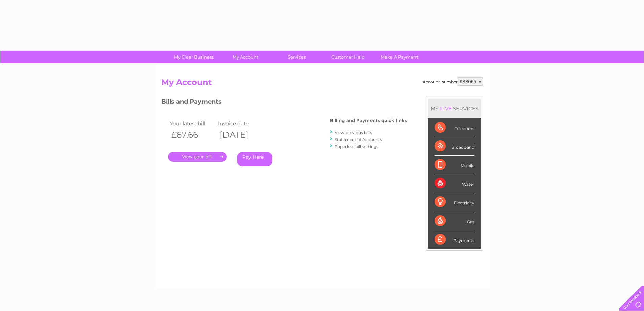 Image resolution: width=644 pixels, height=311 pixels. What do you see at coordinates (454, 108) in the screenshot?
I see `div: MY SERVICES` at bounding box center [454, 108].